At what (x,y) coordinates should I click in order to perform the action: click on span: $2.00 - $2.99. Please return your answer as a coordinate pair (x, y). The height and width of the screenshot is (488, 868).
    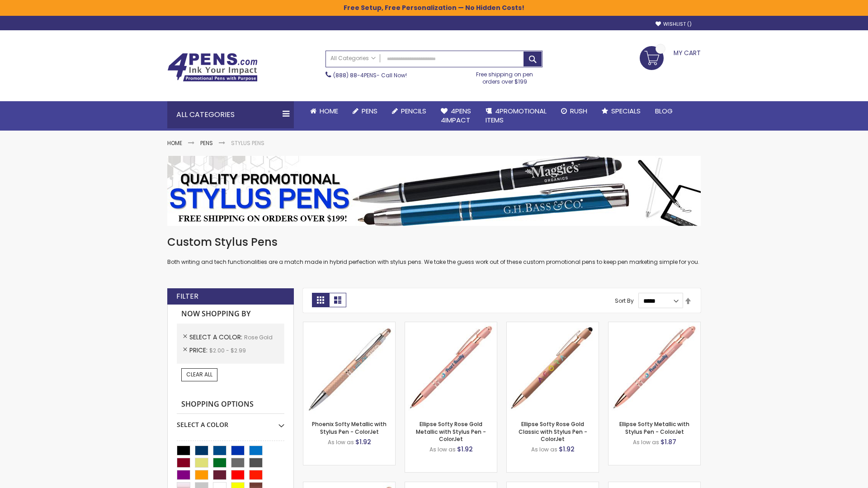
    Looking at the image, I should click on (228, 350).